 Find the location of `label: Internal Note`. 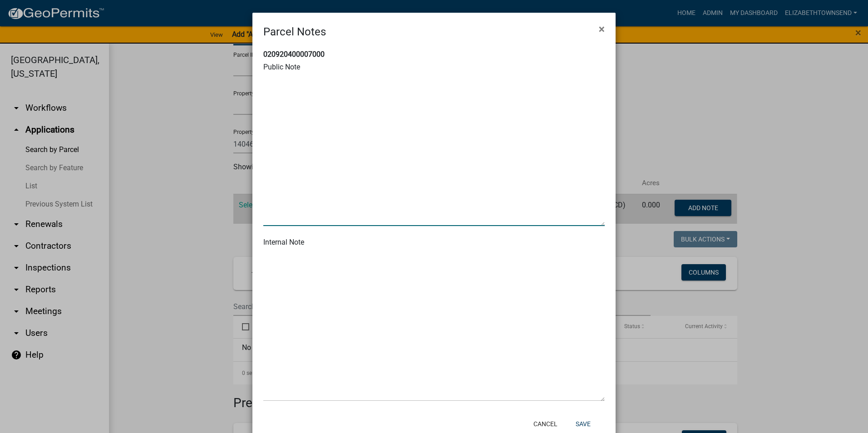

label: Internal Note is located at coordinates (284, 242).